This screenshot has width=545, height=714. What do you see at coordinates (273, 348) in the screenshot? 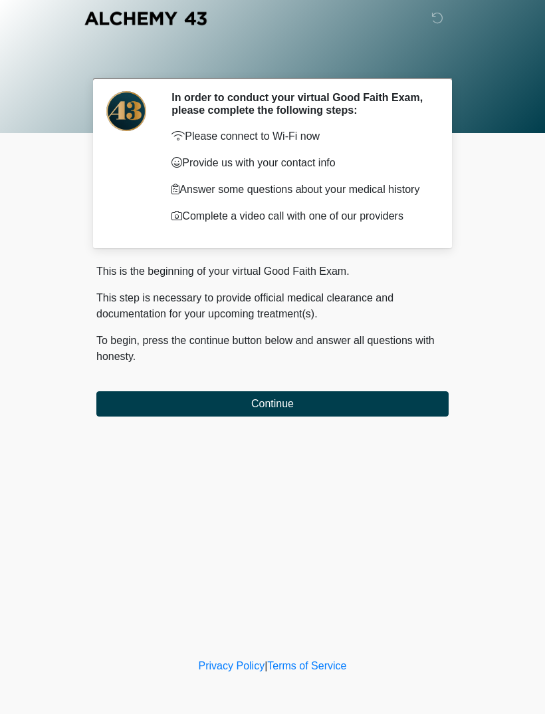
I see `p: To begin, press the continue button below and answer all questions with honesty.` at bounding box center [273, 348].